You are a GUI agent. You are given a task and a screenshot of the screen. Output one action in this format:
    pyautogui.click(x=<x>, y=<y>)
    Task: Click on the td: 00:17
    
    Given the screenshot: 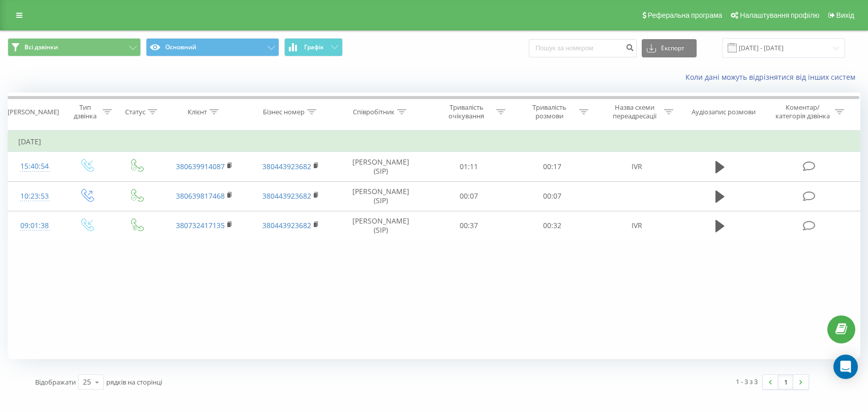 What is the action you would take?
    pyautogui.click(x=552, y=167)
    